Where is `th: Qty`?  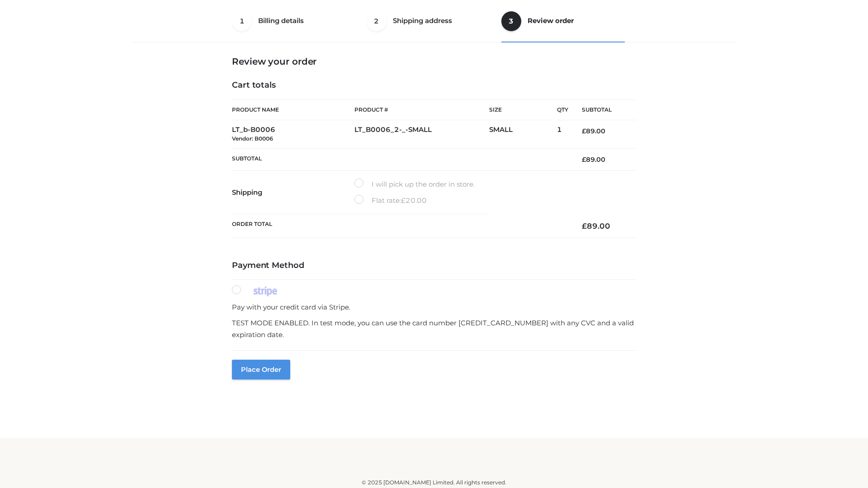 th: Qty is located at coordinates (563, 110).